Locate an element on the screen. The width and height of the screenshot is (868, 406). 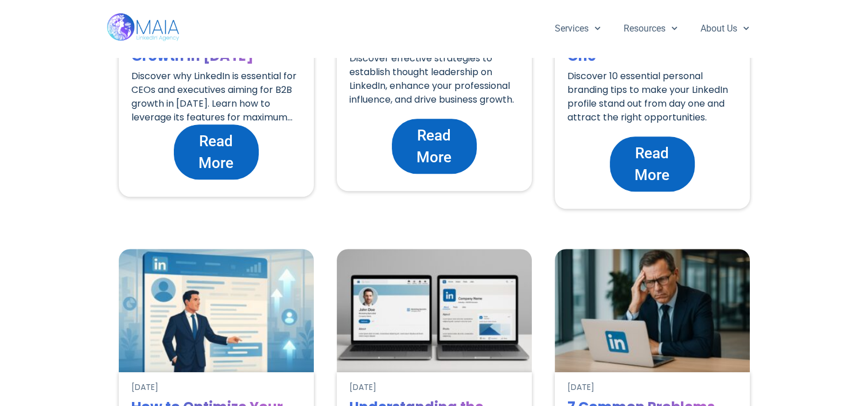
div: Discover 10 essential personal branding tips to make your LinkedIn profile stand out from day one... is located at coordinates (652, 97).